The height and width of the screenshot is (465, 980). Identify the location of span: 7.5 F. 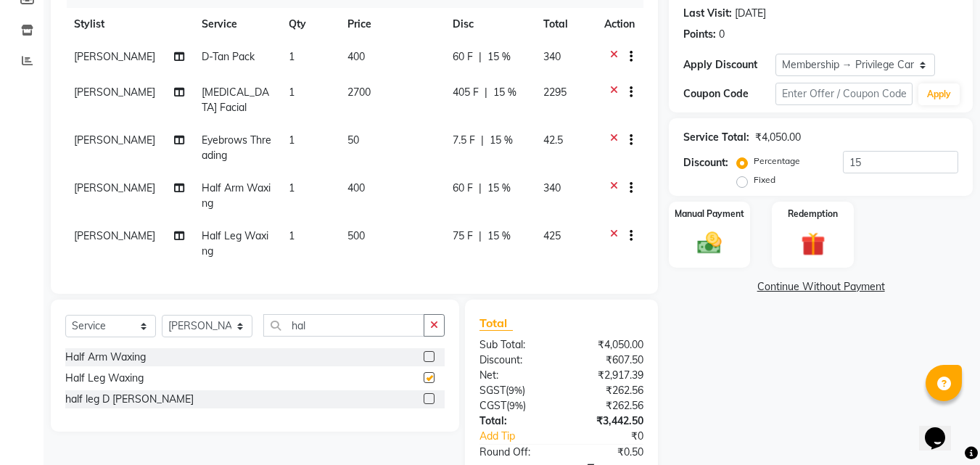
(464, 140).